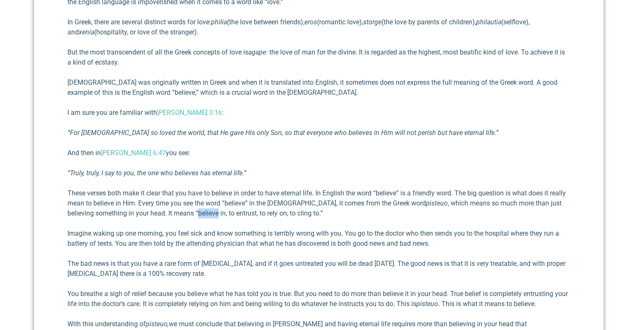 Image resolution: width=637 pixels, height=330 pixels. What do you see at coordinates (372, 22) in the screenshot?
I see `em: storge` at bounding box center [372, 22].